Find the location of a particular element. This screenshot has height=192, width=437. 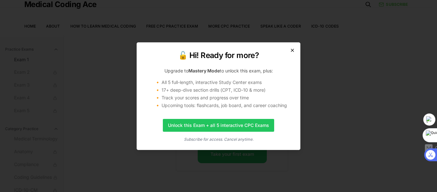

i: Subscribe for access. Cancel anytime. is located at coordinates (219, 139).